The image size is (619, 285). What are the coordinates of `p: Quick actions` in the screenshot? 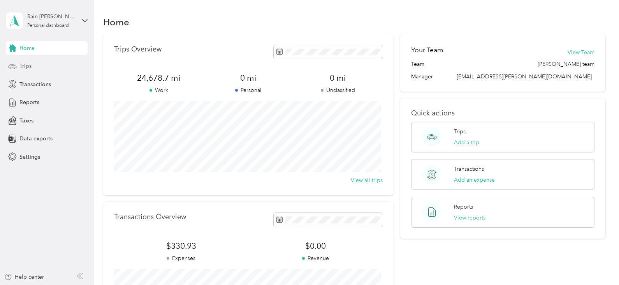 It's located at (503, 113).